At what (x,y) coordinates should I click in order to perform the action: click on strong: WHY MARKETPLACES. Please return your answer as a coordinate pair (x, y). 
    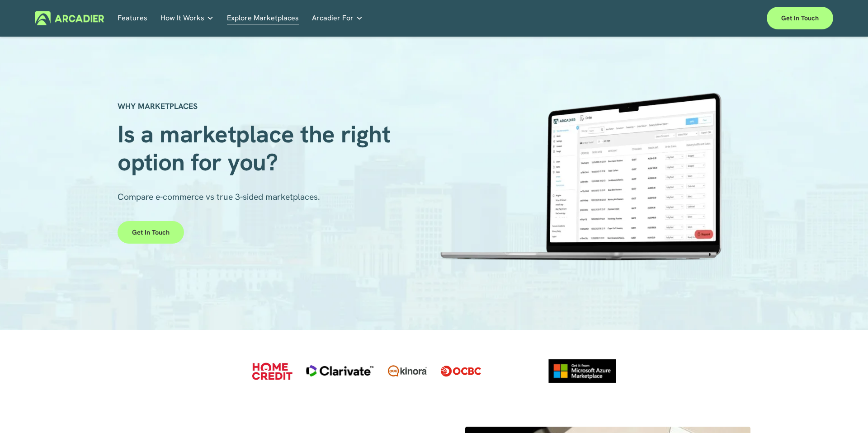
    Looking at the image, I should click on (157, 106).